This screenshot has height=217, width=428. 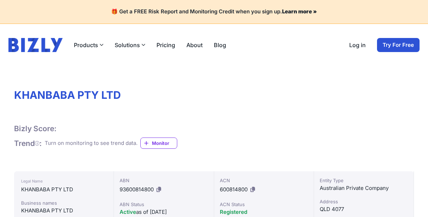 I want to click on a: Try For Free, so click(x=398, y=45).